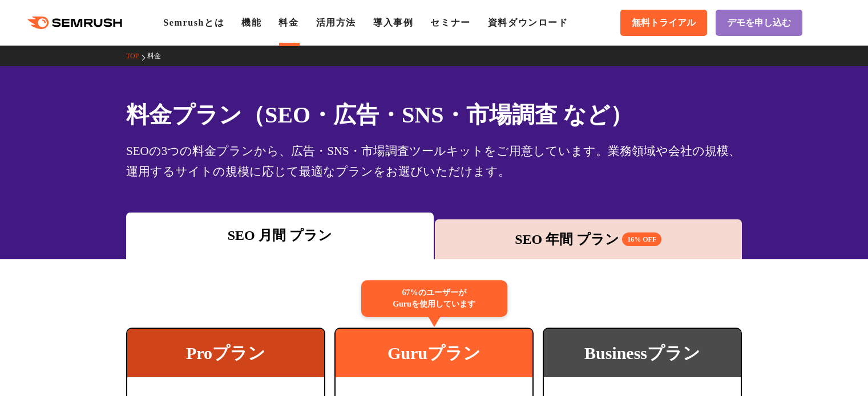 The width and height of the screenshot is (868, 396). Describe the element at coordinates (393, 22) in the screenshot. I see `a: 導入事例` at that location.